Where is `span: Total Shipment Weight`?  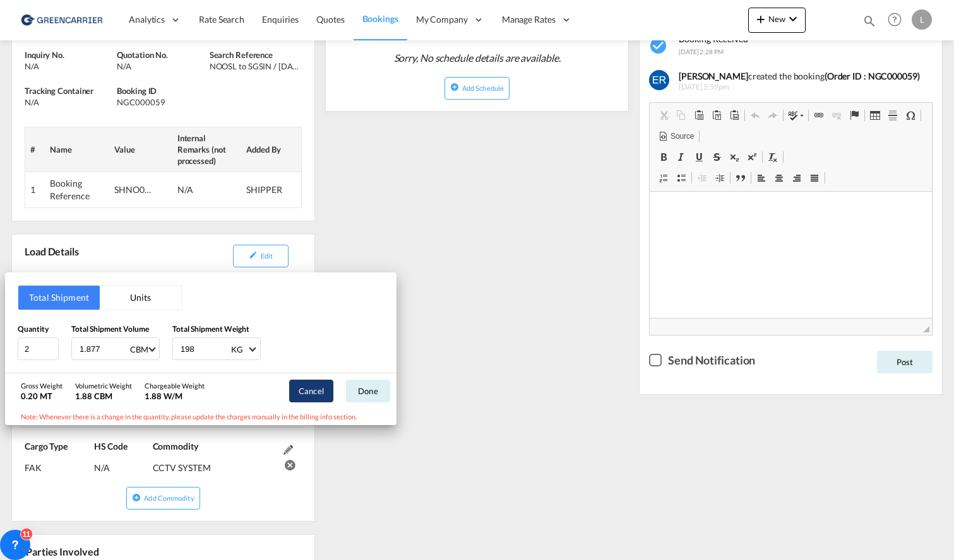
span: Total Shipment Weight is located at coordinates (211, 329).